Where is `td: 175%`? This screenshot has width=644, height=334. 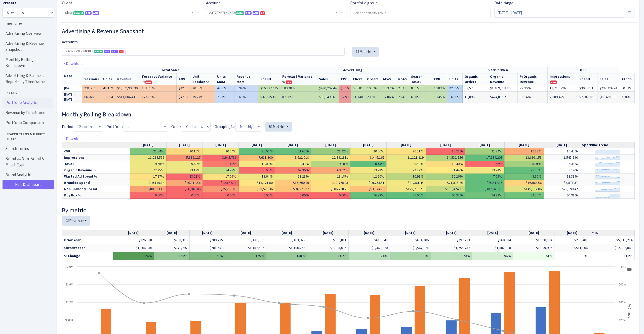 td: 175% is located at coordinates (246, 256).